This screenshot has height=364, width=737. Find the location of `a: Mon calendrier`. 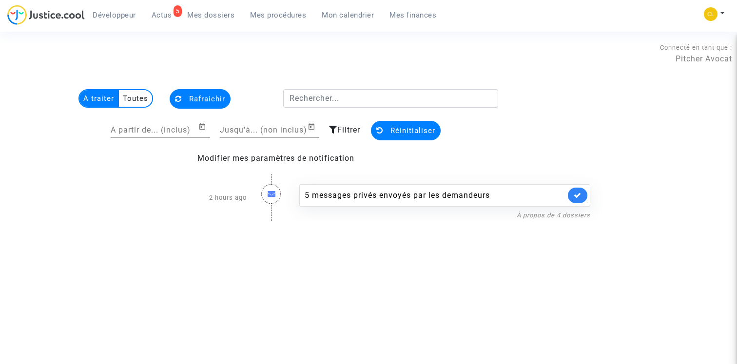

a: Mon calendrier is located at coordinates (347, 15).